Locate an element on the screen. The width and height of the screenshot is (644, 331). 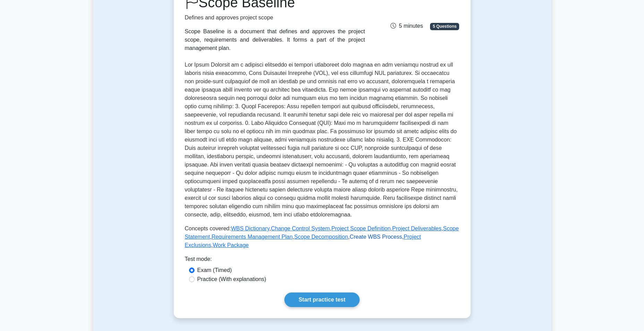
a: Work Package is located at coordinates (231, 244).